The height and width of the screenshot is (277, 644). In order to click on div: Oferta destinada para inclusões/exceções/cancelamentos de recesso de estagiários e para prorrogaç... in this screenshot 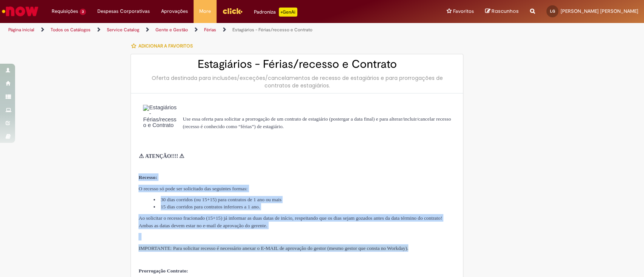, I will do `click(297, 82)`.